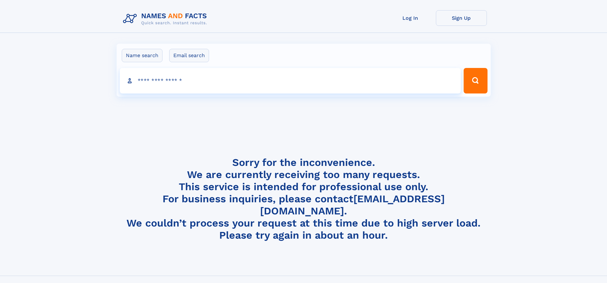 The width and height of the screenshot is (607, 283). What do you see at coordinates (142, 55) in the screenshot?
I see `label: Name search` at bounding box center [142, 55].